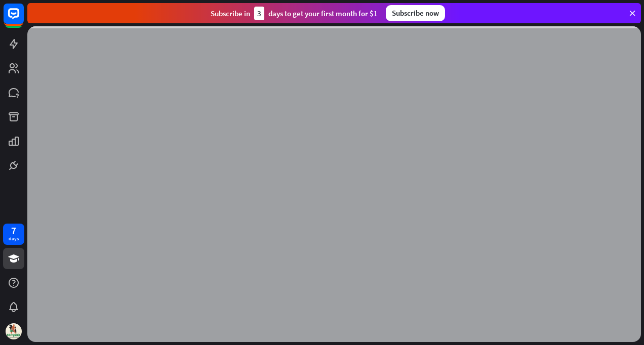  Describe the element at coordinates (415, 13) in the screenshot. I see `div: Subscribe now` at that location.